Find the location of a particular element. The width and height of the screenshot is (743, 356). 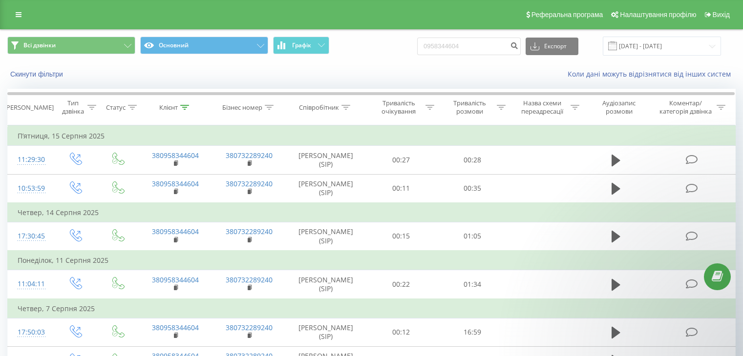

div: 10:53:59 is located at coordinates (30, 188).